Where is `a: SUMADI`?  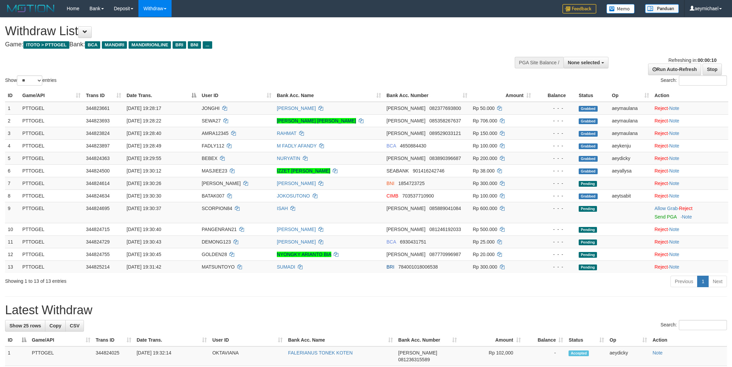 a: SUMADI is located at coordinates (286, 267).